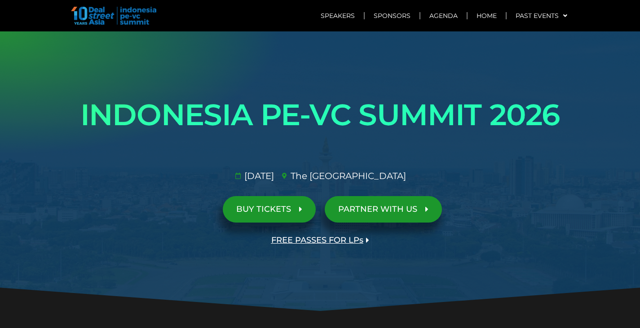 The height and width of the screenshot is (328, 640). I want to click on a: FREE PASSES FOR LPs, so click(320, 240).